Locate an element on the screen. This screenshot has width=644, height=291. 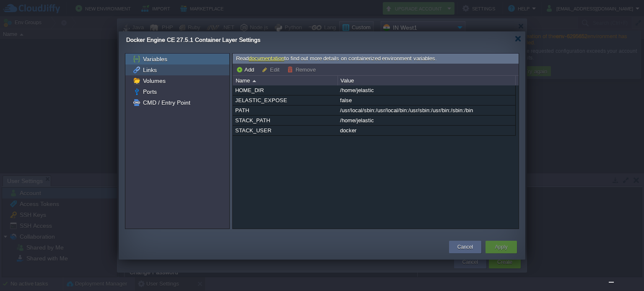
div: docker is located at coordinates (426, 130).